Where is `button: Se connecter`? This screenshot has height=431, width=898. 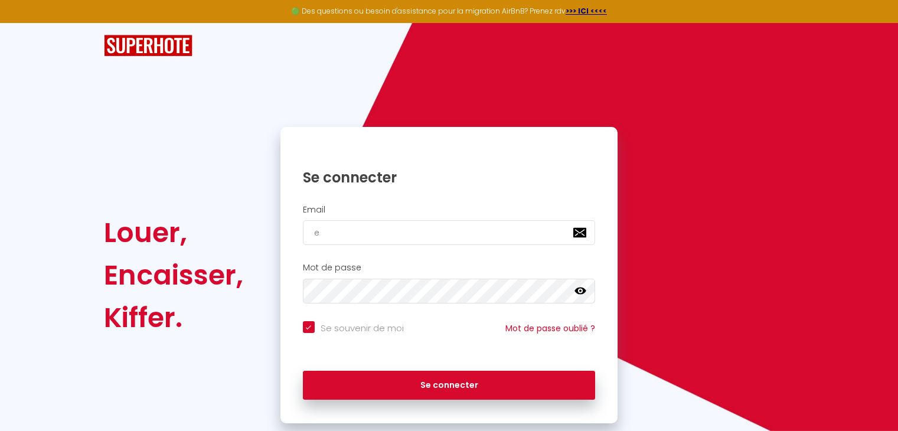 button: Se connecter is located at coordinates (449, 386).